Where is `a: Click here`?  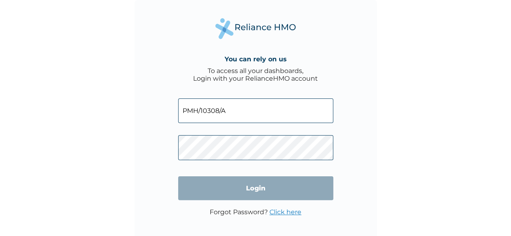 a: Click here is located at coordinates (285, 212).